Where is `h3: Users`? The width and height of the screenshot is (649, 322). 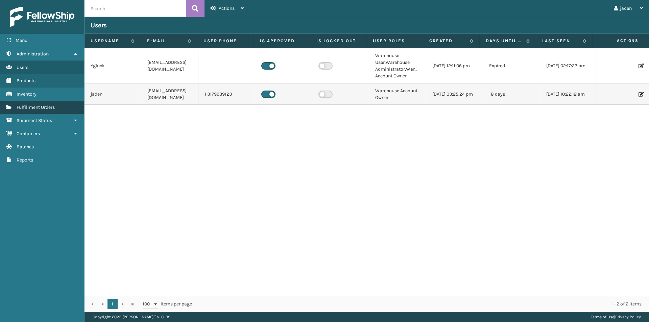
h3: Users is located at coordinates (99, 25).